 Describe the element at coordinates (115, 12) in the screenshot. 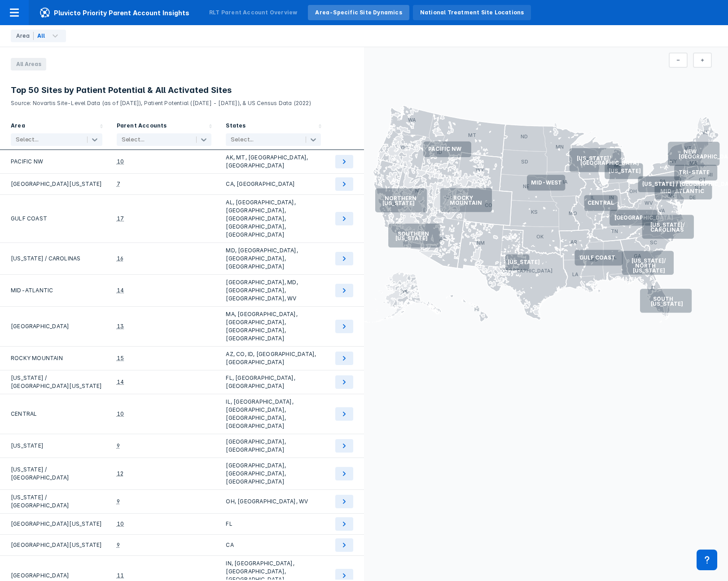

I see `span: Pluvicto Priority Parent Account Insights` at that location.